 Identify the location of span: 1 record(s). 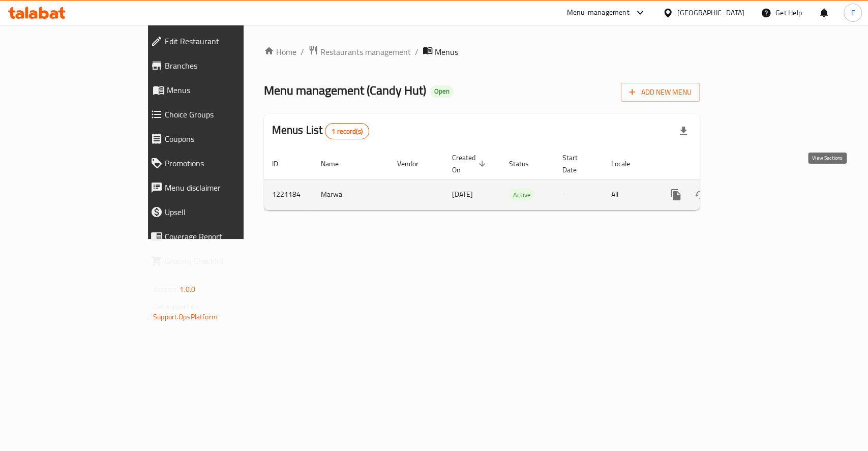
(347, 131).